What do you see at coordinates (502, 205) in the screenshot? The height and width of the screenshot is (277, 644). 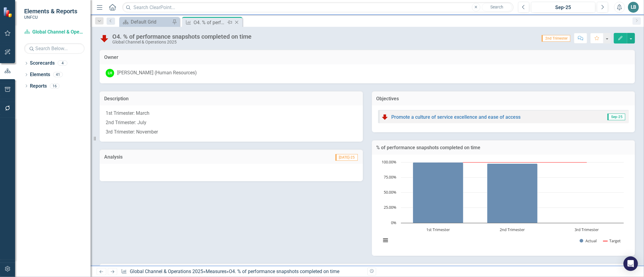 I see `svg: Interactive chart` at bounding box center [502, 205].